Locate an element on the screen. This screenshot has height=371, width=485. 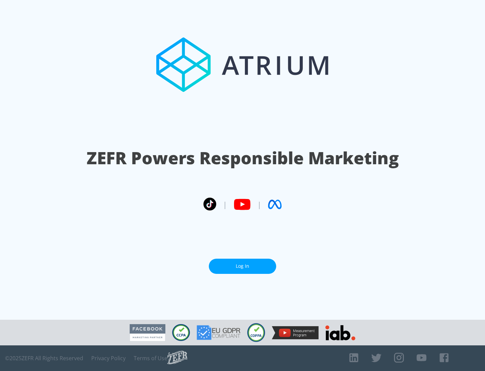
a: Log In is located at coordinates (243, 266).